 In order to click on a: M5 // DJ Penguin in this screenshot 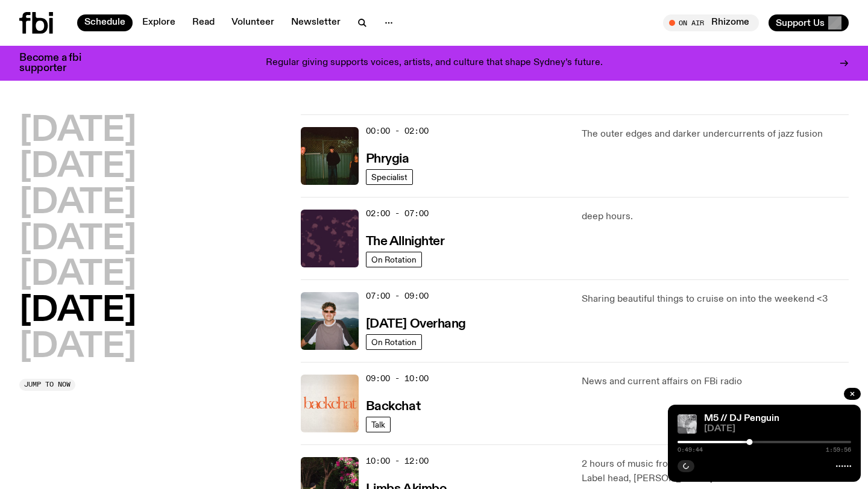, I will do `click(741, 419)`.